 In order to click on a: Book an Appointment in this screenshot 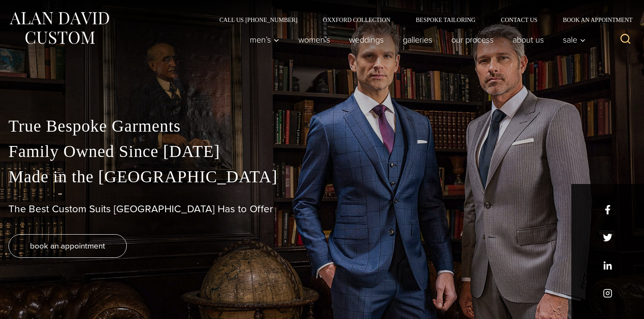, I will do `click(593, 20)`.